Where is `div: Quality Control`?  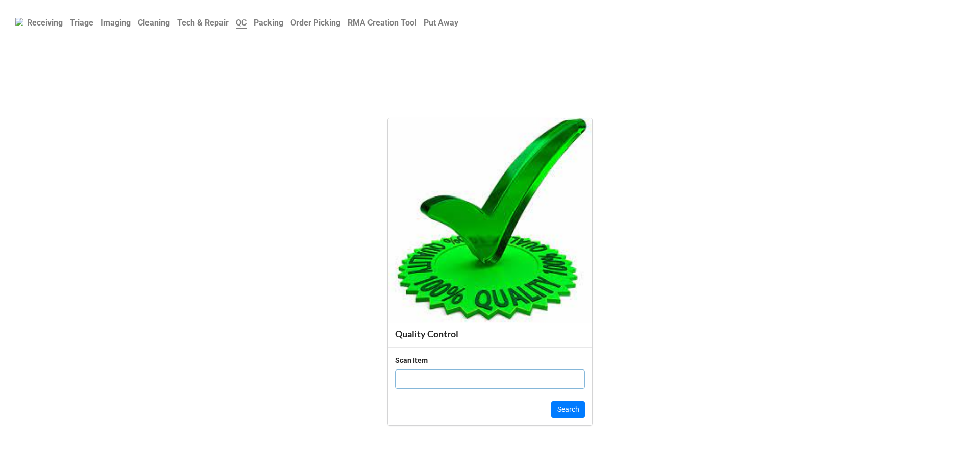
div: Quality Control is located at coordinates (490, 334).